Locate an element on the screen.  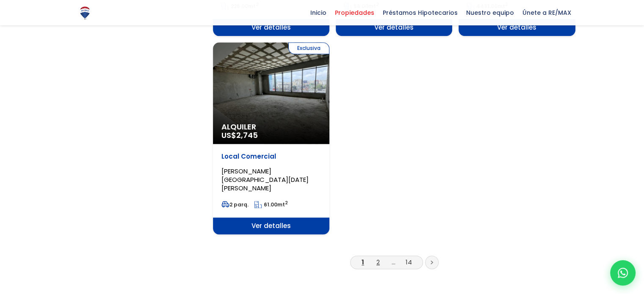
span: Nuestro equipo is located at coordinates (490, 13).